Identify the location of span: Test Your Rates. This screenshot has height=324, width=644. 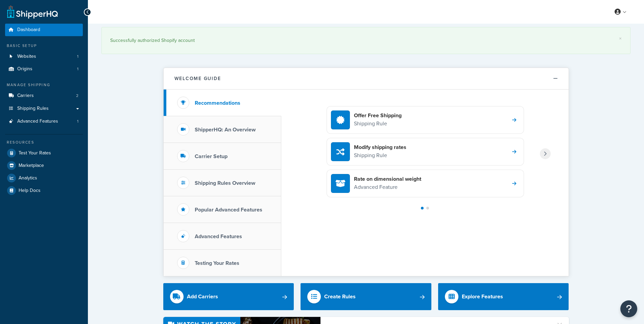
(35, 153).